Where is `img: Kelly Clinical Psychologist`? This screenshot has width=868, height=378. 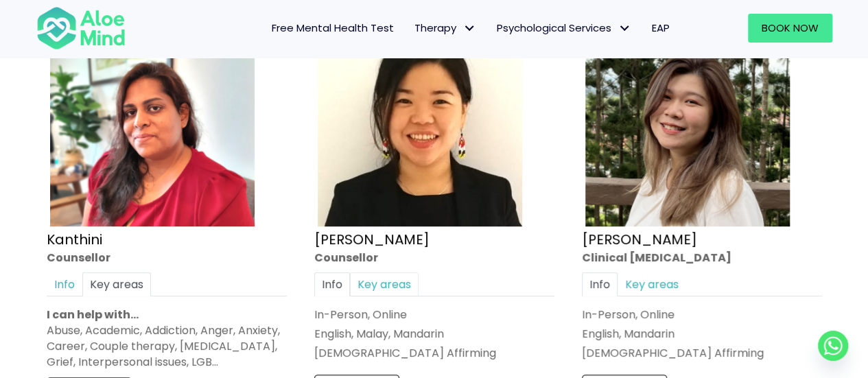
img: Kelly Clinical Psychologist is located at coordinates (687, 125).